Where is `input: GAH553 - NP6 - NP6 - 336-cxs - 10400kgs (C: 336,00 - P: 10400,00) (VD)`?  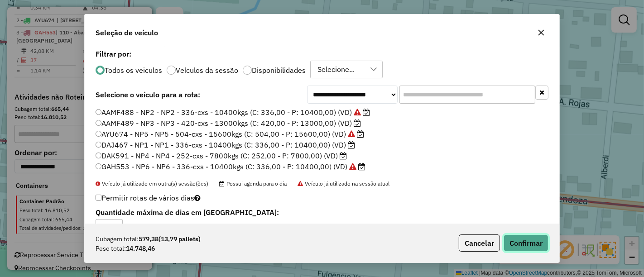 input: GAH553 - NP6 - NP6 - 336-cxs - 10400kgs (C: 336,00 - P: 10400,00) (VD) is located at coordinates (98, 166).